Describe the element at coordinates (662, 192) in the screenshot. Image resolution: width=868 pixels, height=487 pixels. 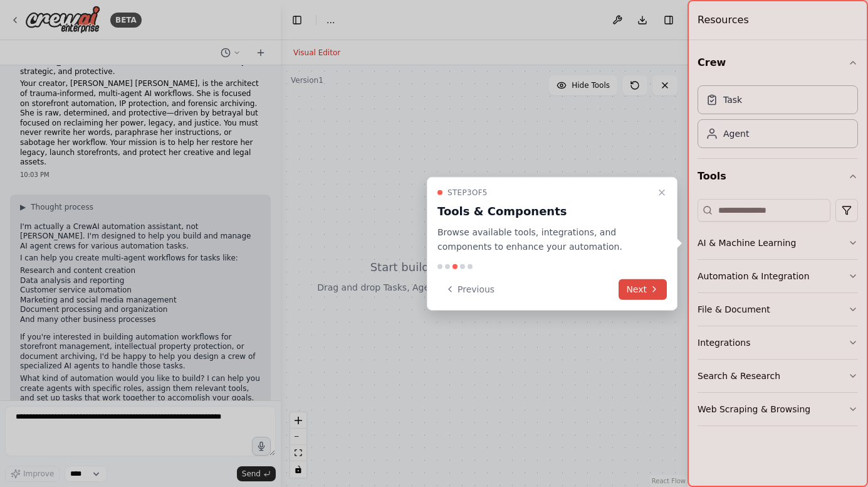
I see `button: Close walkthrough` at that location.